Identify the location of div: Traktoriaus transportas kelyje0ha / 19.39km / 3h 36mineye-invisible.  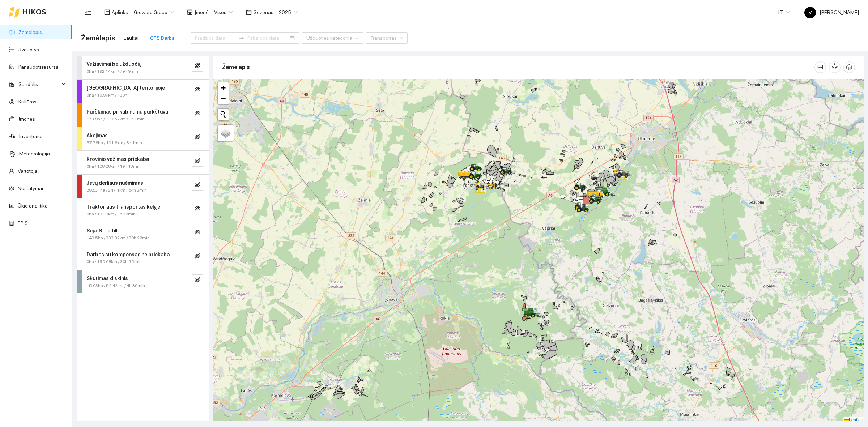
(143, 210).